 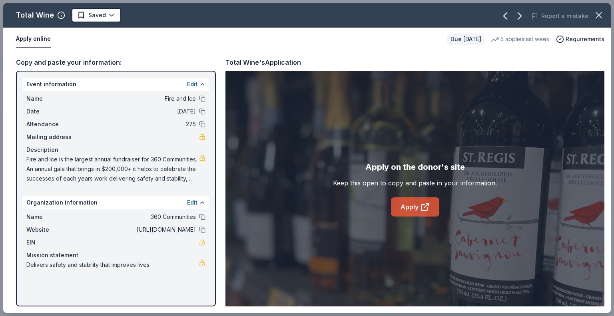 I want to click on span: EIN, so click(x=53, y=243).